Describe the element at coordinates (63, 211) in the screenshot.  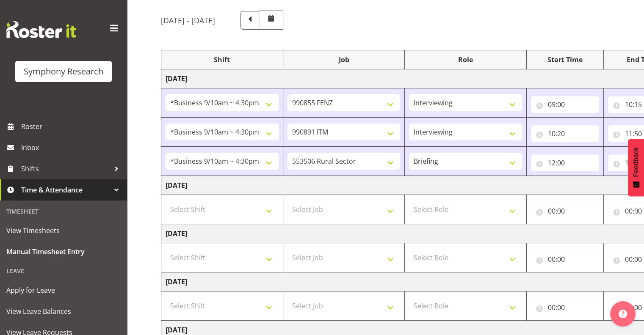
I see `div: Timesheet` at that location.